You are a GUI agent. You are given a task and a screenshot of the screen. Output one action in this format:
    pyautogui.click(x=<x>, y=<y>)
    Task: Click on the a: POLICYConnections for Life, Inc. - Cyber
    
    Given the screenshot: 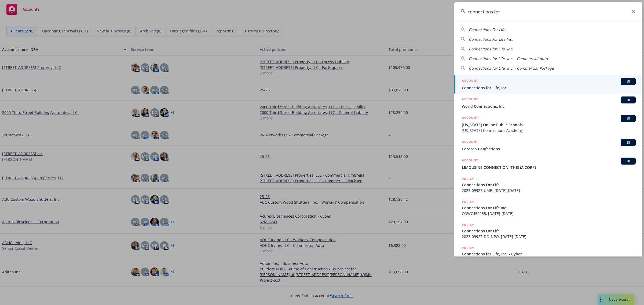 What is the action you would take?
    pyautogui.click(x=548, y=254)
    